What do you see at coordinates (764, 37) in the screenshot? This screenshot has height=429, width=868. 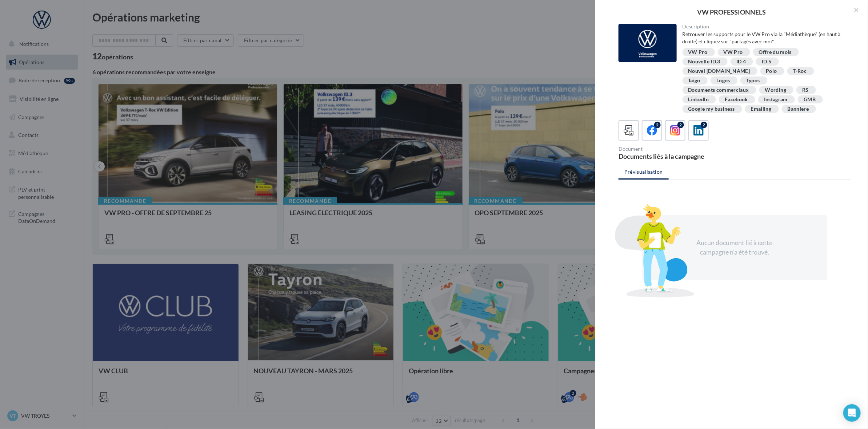 I see `div: Retrouver les supports pour le VW Pro via la "Médiathèque" (en haut à droite) et cliquez sur "par...` at bounding box center [764, 37].